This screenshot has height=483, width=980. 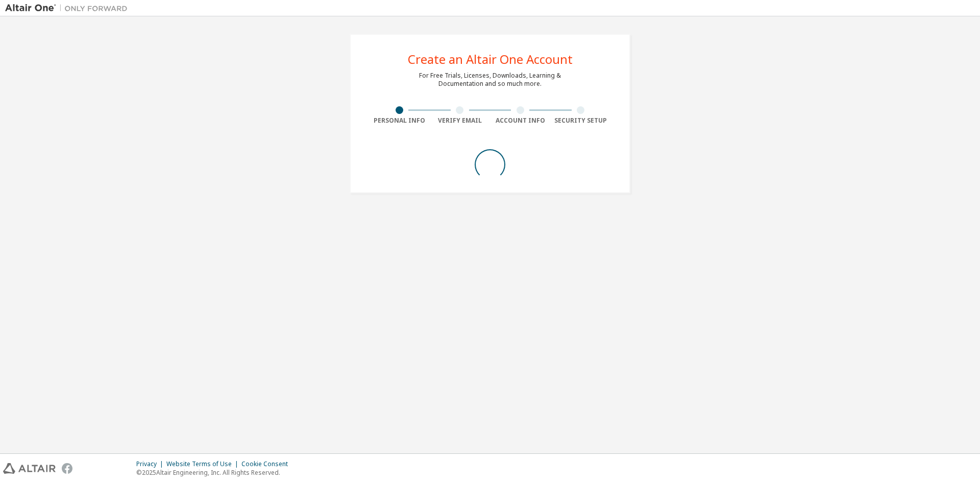 What do you see at coordinates (399, 121) in the screenshot?
I see `div: Personal Info` at bounding box center [399, 121].